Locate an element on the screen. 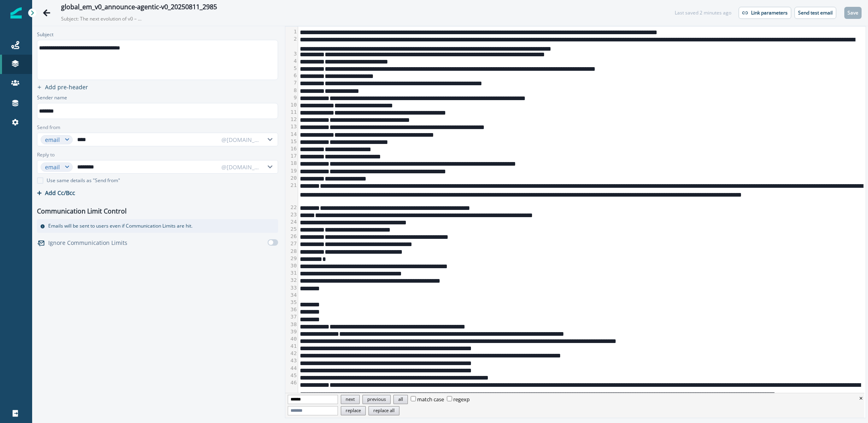 The image size is (868, 423). button: Go back is located at coordinates (46, 13).